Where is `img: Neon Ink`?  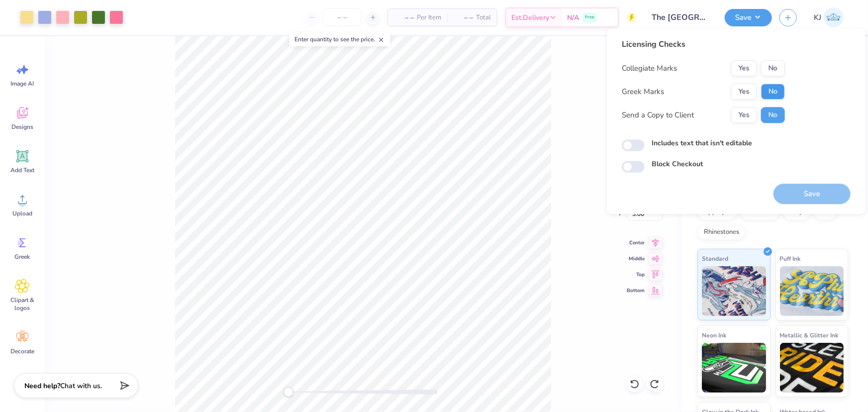 img: Neon Ink is located at coordinates (734, 367).